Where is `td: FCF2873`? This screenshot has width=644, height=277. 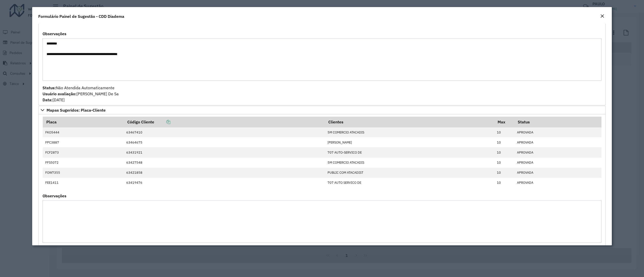
td: FCF2873 is located at coordinates (83, 152).